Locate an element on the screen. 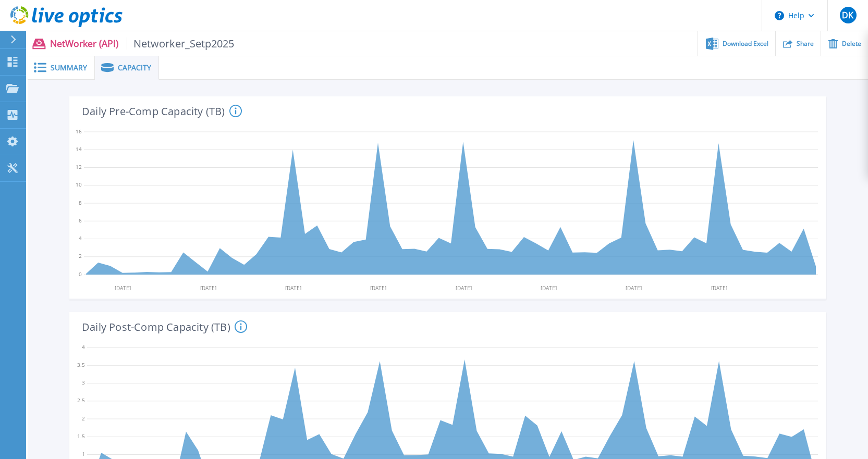 The width and height of the screenshot is (868, 459). text: 6 is located at coordinates (81, 220).